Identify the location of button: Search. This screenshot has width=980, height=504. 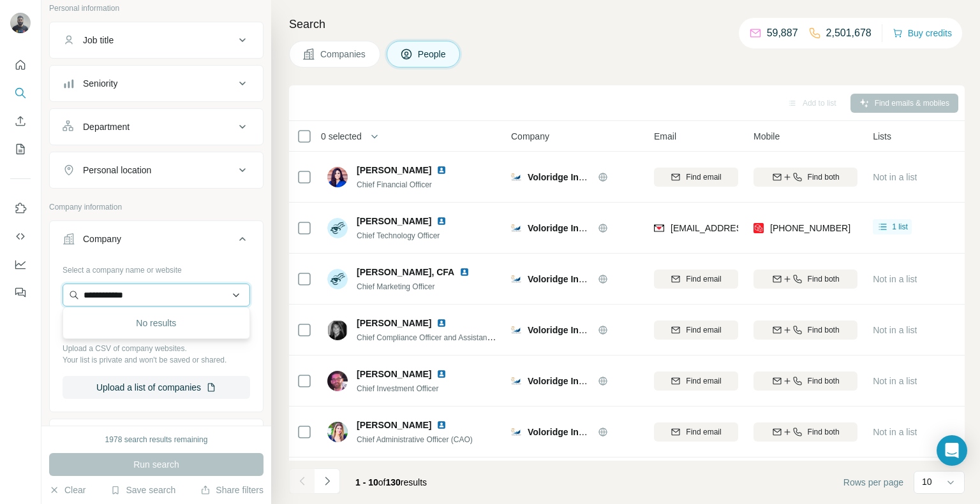
(20, 93).